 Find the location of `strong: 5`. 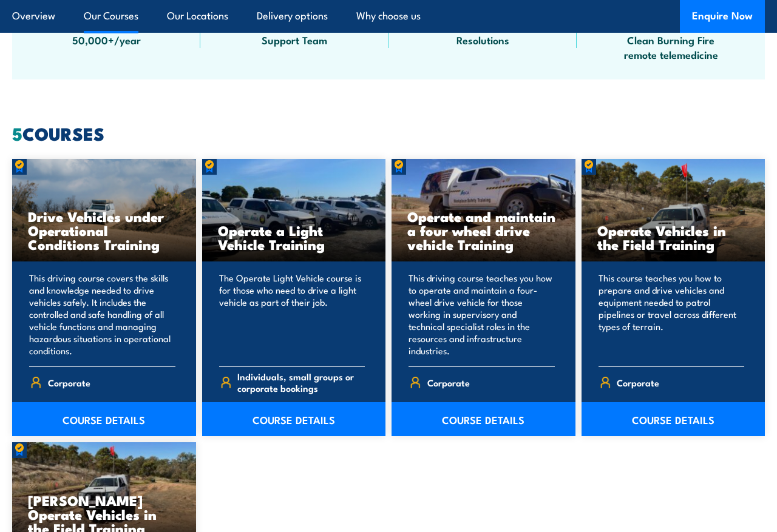

strong: 5 is located at coordinates (17, 133).